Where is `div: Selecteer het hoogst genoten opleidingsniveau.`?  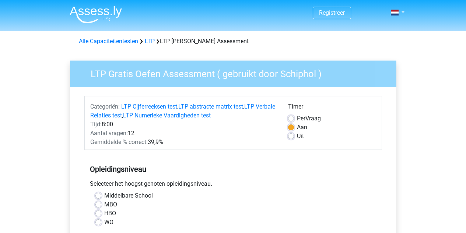
div: Selecteer het hoogst genoten opleidingsniveau. is located at coordinates (233, 185).